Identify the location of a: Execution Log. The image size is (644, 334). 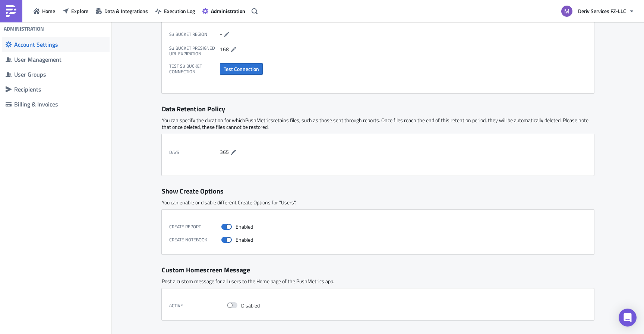
(175, 11).